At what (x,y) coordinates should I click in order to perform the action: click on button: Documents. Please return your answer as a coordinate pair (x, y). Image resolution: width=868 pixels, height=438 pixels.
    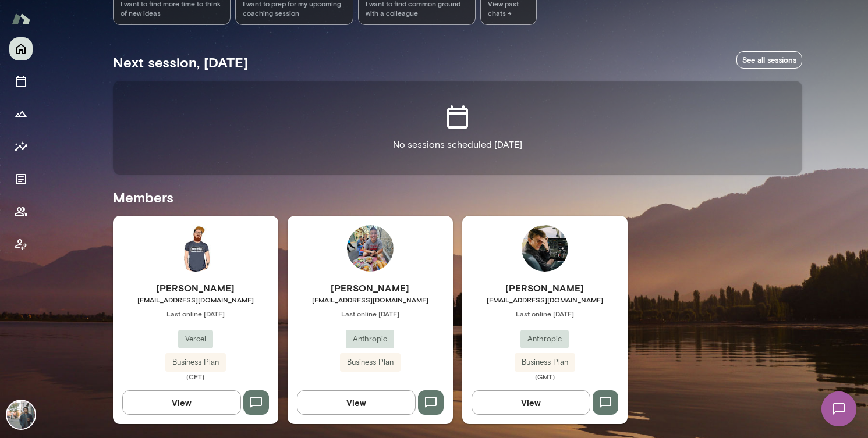
    Looking at the image, I should click on (21, 179).